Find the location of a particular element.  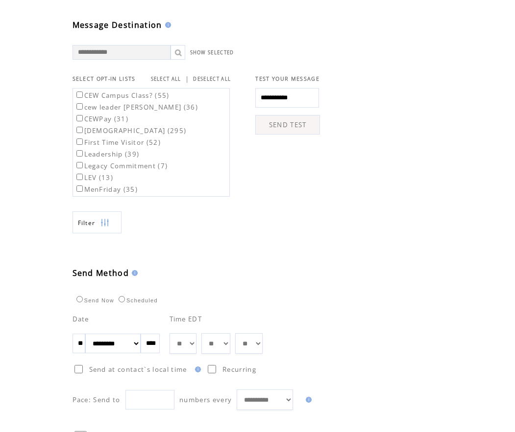

input: MenFriday (35) is located at coordinates (79, 189).